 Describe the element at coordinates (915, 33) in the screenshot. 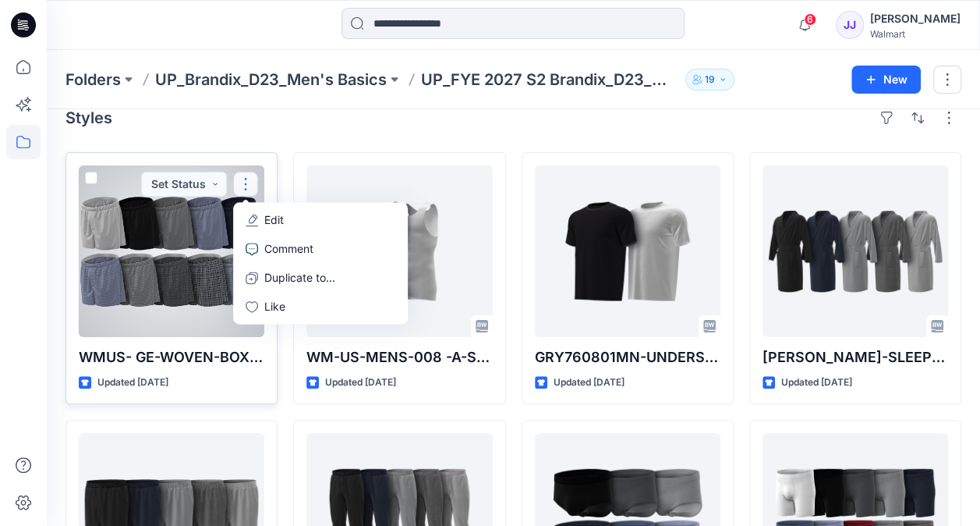

I see `div: Walmart` at that location.